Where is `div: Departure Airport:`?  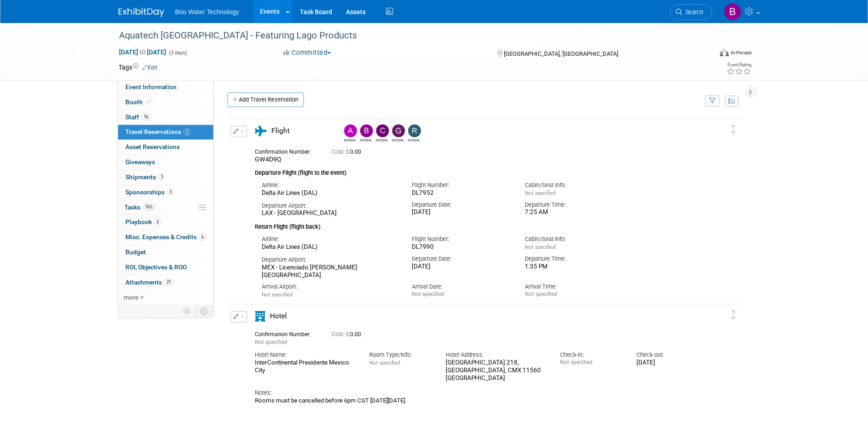 div: Departure Airport: is located at coordinates (330, 260).